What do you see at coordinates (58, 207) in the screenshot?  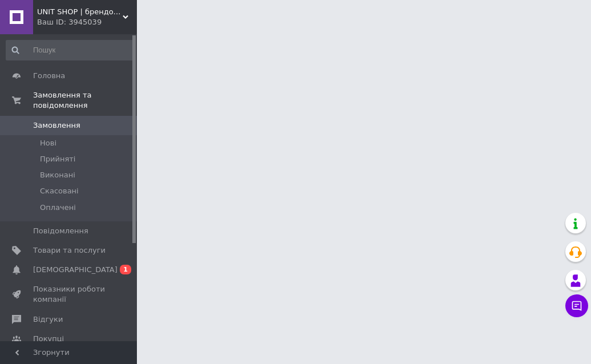 I see `span: Оплачені` at bounding box center [58, 207].